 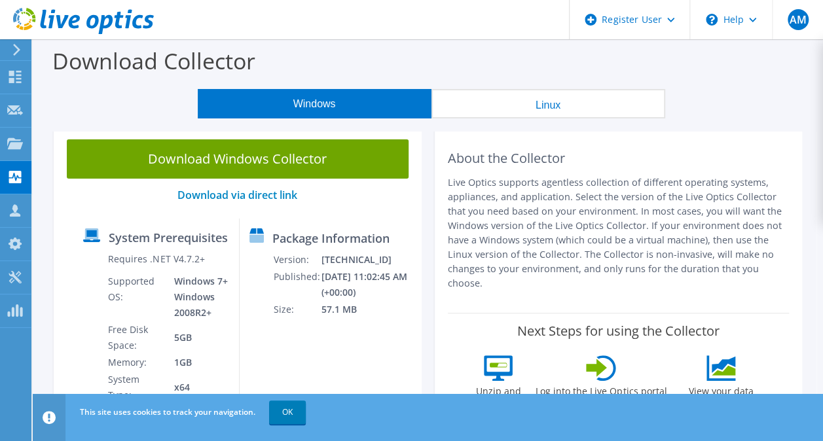 What do you see at coordinates (168, 238) in the screenshot?
I see `label: System Prerequisites` at bounding box center [168, 238].